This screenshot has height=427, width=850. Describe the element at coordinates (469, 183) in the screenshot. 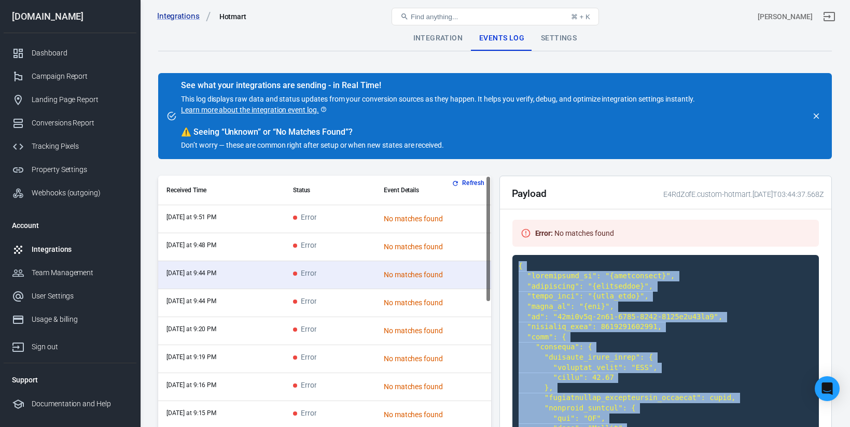

I see `button: Refresh` at that location.